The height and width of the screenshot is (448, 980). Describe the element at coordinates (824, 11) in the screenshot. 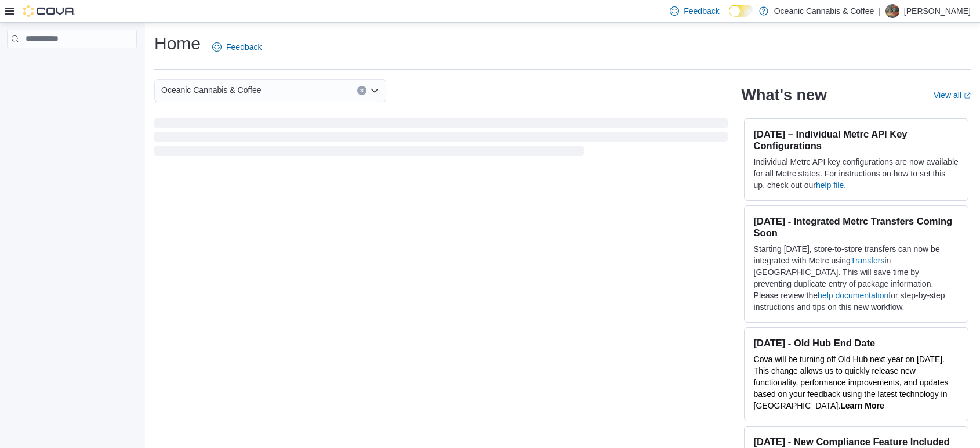

I see `p: Oceanic Cannabis & Coffee` at that location.